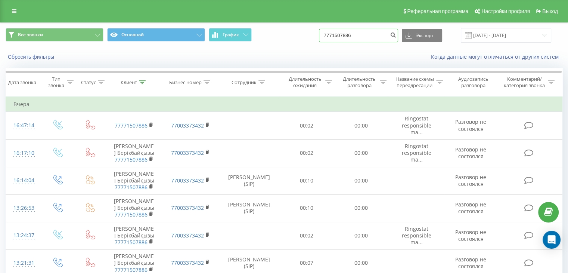 The image size is (568, 273). Describe the element at coordinates (244, 82) in the screenshot. I see `div: Сотрудник` at that location.